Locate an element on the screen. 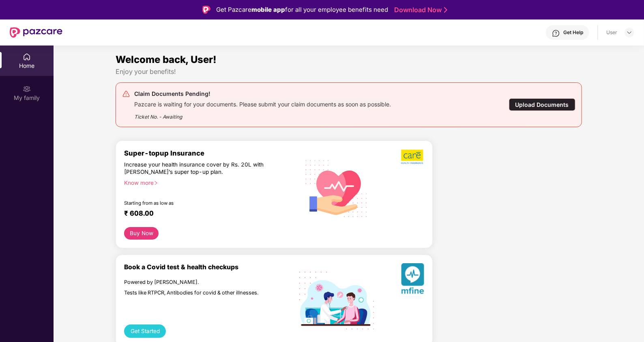  div: Know more is located at coordinates (209, 182).